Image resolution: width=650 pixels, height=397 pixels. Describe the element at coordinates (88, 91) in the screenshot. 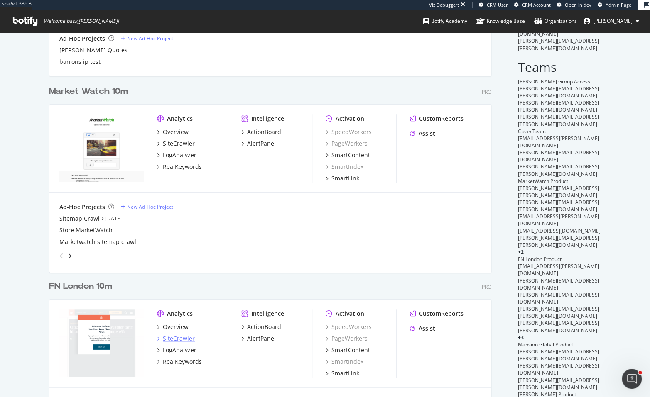

I see `div: Market Watch 10m` at that location.